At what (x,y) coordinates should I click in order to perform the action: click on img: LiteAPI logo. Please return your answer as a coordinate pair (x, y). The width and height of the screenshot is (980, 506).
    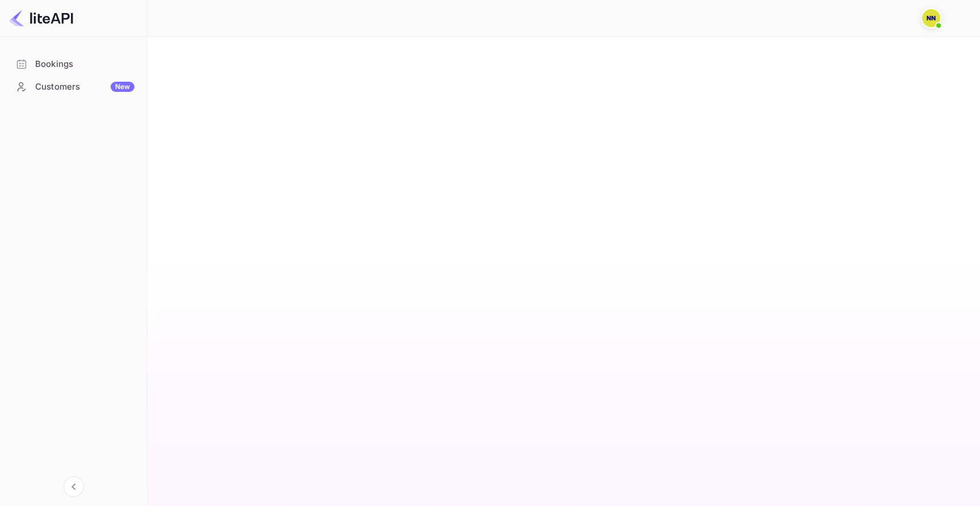
    Looking at the image, I should click on (41, 18).